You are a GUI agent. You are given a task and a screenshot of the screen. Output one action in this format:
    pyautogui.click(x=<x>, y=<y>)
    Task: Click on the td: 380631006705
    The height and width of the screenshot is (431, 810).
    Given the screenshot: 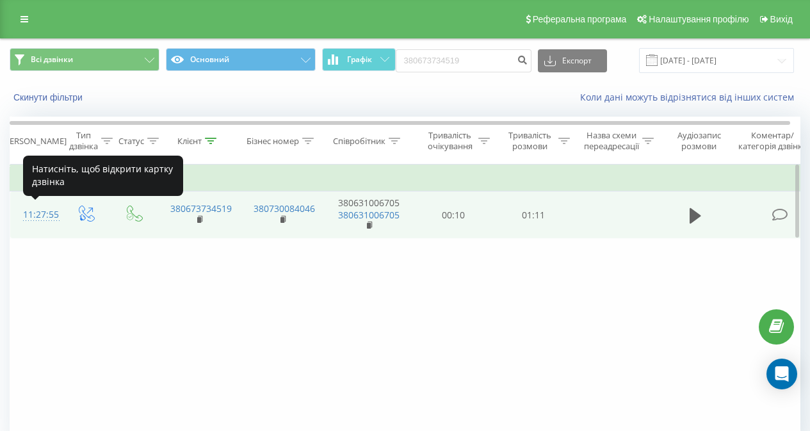 What is the action you would take?
    pyautogui.click(x=369, y=215)
    